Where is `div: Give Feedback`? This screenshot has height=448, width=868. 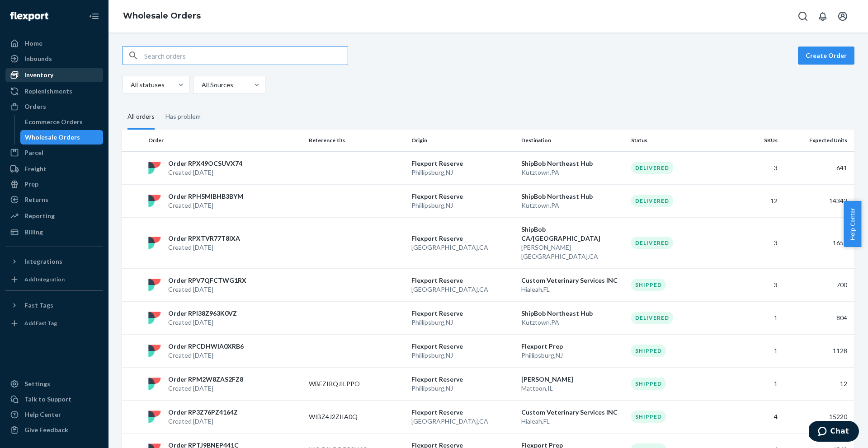
div: Give Feedback is located at coordinates (46, 430).